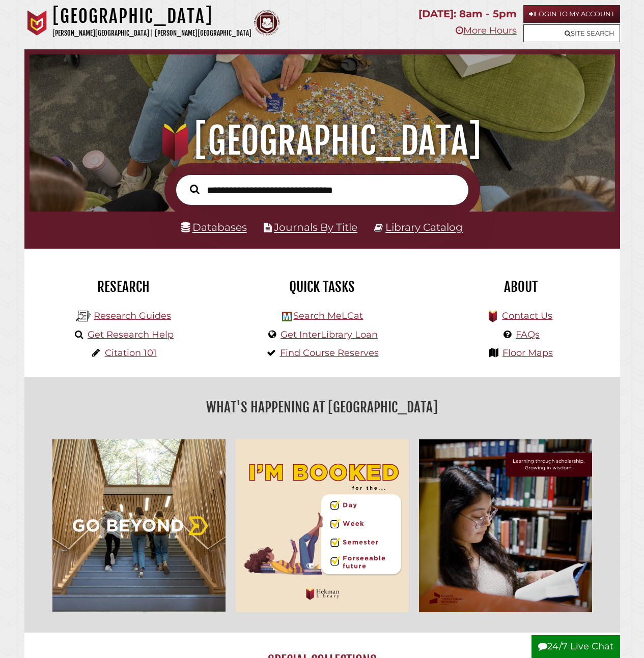  I want to click on a: Find Course Reserves, so click(329, 353).